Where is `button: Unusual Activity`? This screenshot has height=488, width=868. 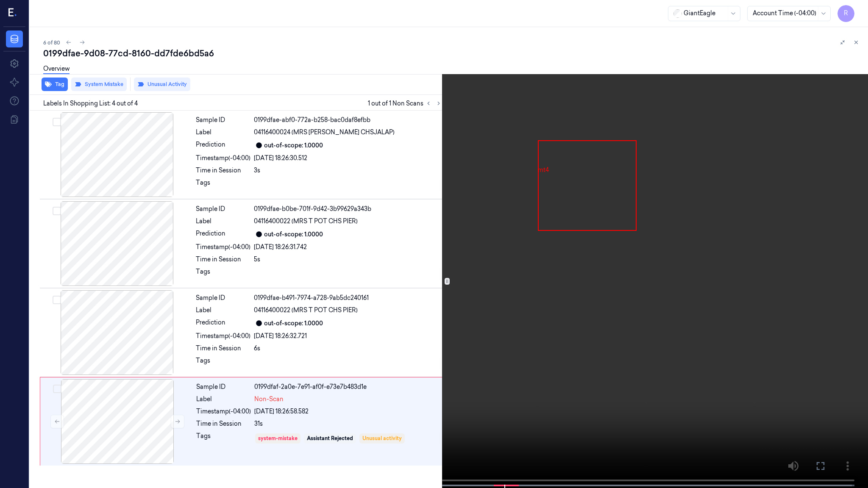 button: Unusual Activity is located at coordinates (162, 84).